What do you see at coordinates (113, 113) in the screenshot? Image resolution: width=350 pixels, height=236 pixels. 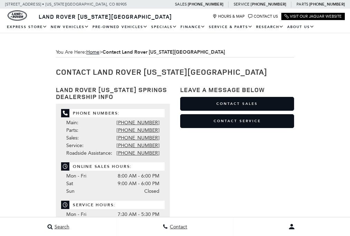 I see `span: Phone Numbers:` at bounding box center [113, 113].